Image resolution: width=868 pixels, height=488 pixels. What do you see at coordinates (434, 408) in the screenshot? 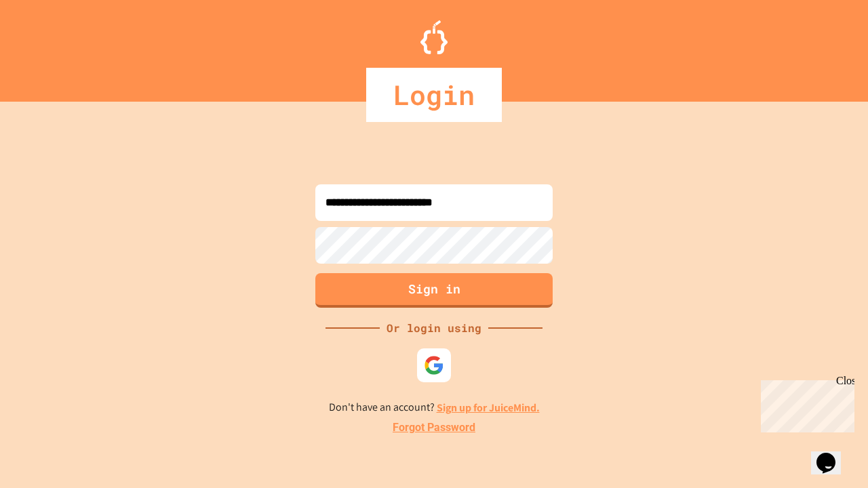
I see `p: Don't have an account?` at bounding box center [434, 408].